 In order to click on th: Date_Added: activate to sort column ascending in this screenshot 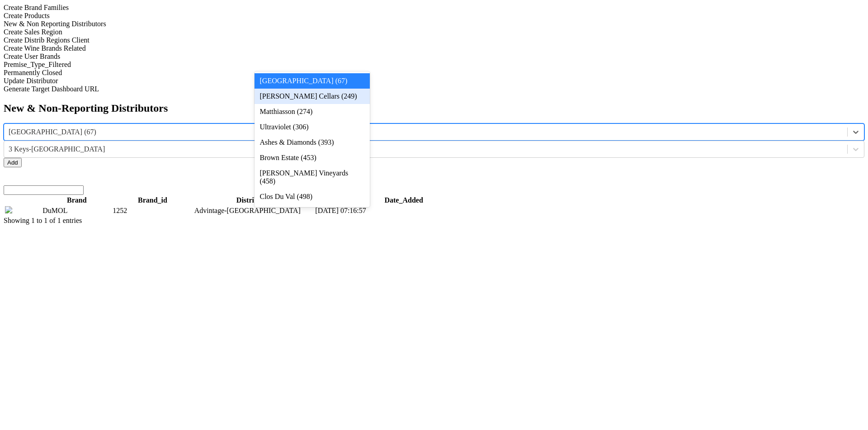, I will do `click(404, 200)`.